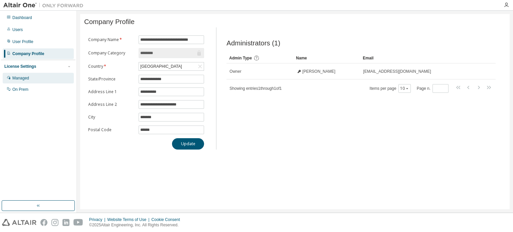 Image resolution: width=513 pixels, height=232 pixels. What do you see at coordinates (111, 104) in the screenshot?
I see `label: Address Line 2` at bounding box center [111, 104].